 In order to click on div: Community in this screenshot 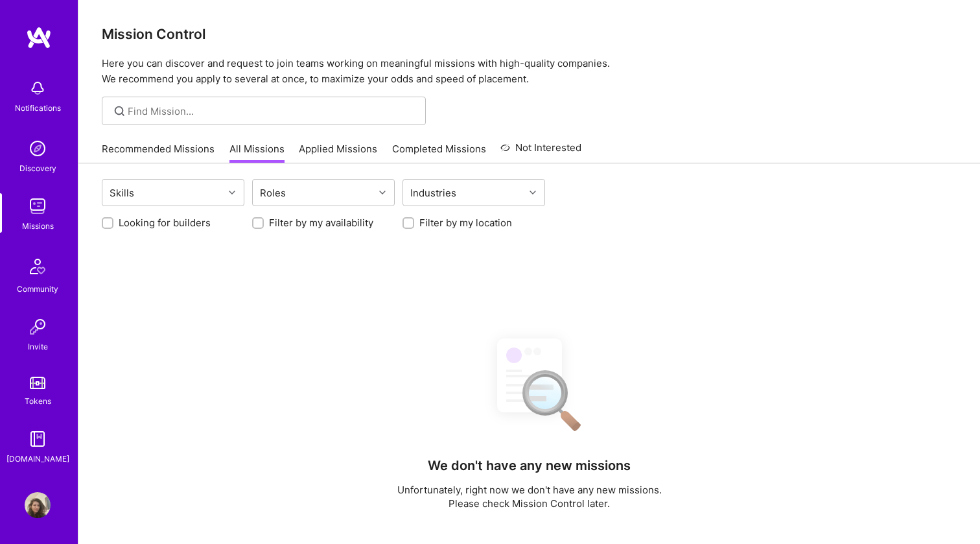, I will do `click(37, 288)`.